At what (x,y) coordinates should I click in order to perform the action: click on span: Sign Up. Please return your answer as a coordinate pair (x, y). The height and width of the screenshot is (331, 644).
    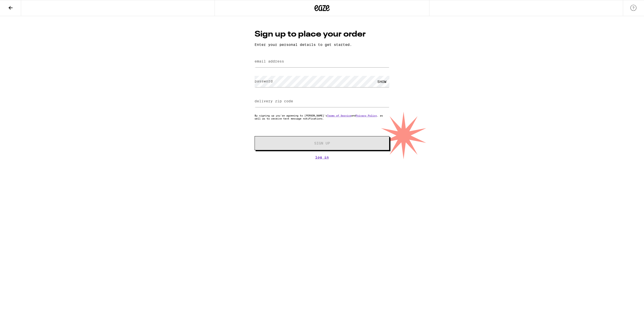
    Looking at the image, I should click on (322, 143).